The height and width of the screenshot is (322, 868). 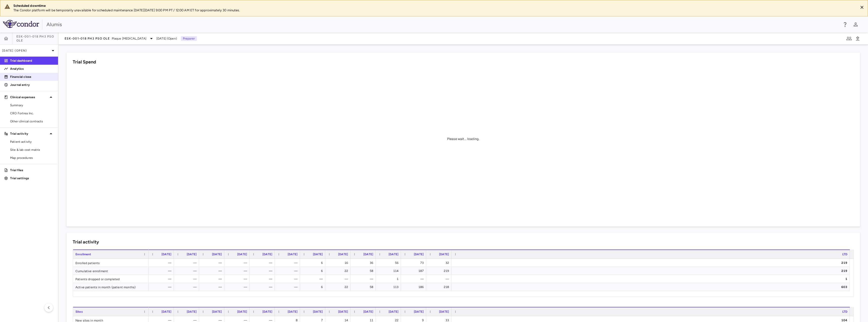 What do you see at coordinates (32, 150) in the screenshot?
I see `span: Site & lab cost matrix` at bounding box center [32, 150].